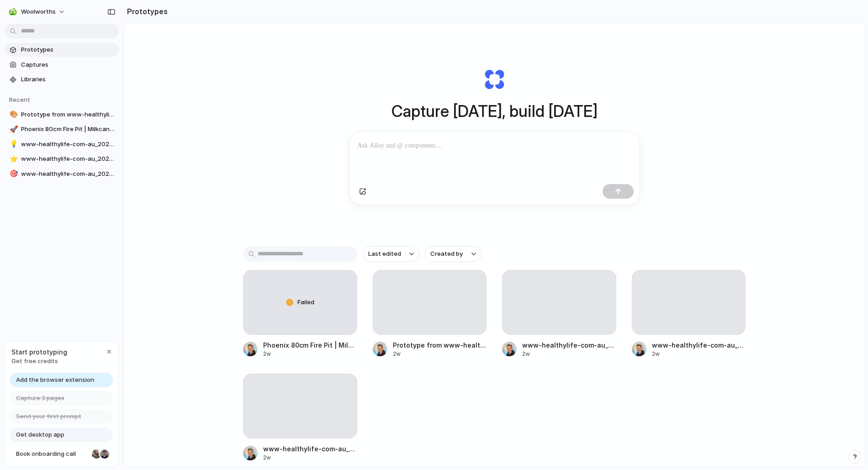 The width and height of the screenshot is (868, 470). Describe the element at coordinates (55, 380) in the screenshot. I see `span: Add the browser extension` at that location.